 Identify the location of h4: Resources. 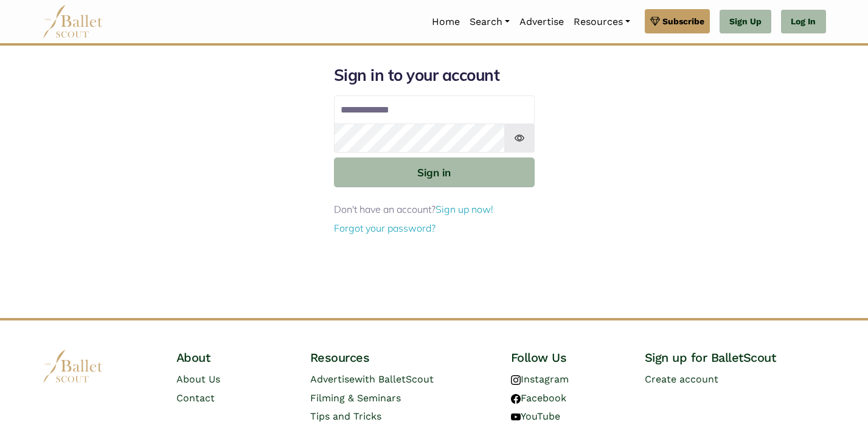
(401, 358).